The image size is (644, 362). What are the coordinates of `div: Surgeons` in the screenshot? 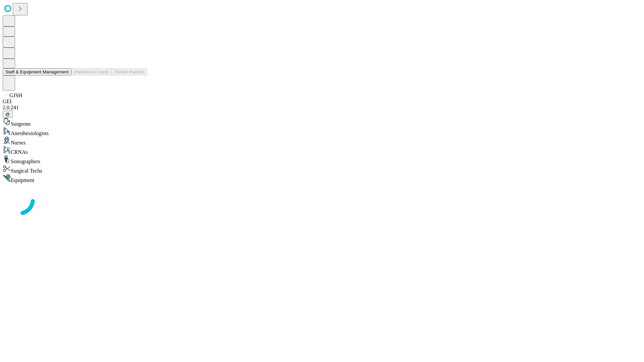 It's located at (322, 122).